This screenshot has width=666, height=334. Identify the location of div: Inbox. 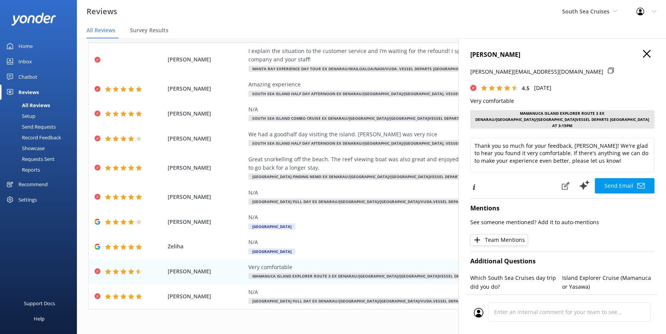
(25, 62).